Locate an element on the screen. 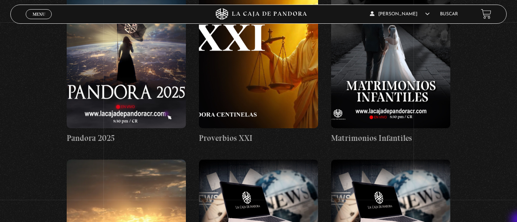 This screenshot has width=517, height=222. h4: Pandora 2025 is located at coordinates (126, 138).